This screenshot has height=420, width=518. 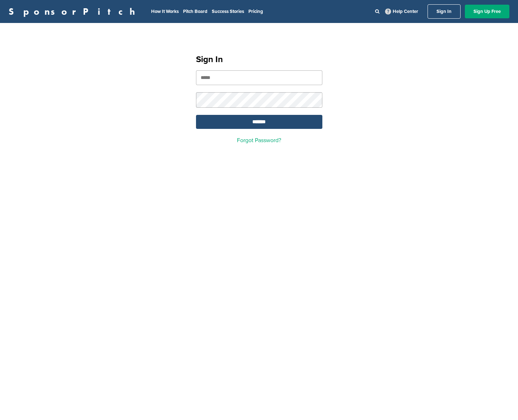 What do you see at coordinates (74, 11) in the screenshot?
I see `a: SponsorPitch` at bounding box center [74, 11].